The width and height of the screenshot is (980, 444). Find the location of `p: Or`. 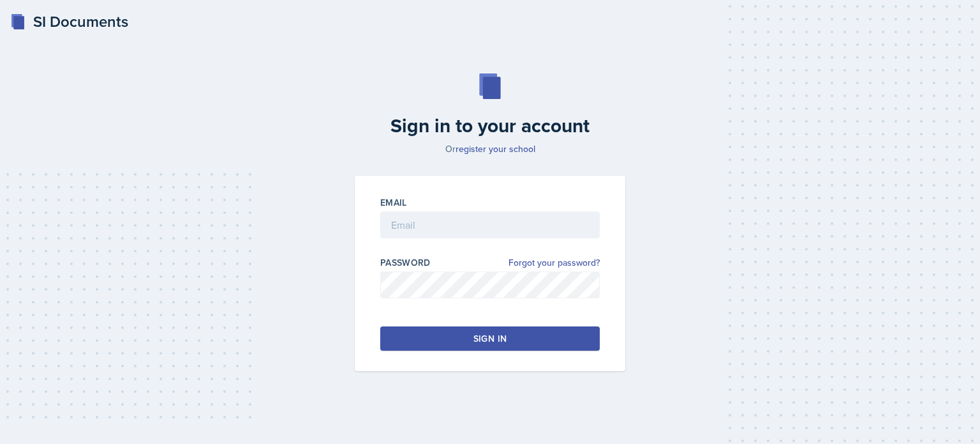

p: Or is located at coordinates (490, 149).